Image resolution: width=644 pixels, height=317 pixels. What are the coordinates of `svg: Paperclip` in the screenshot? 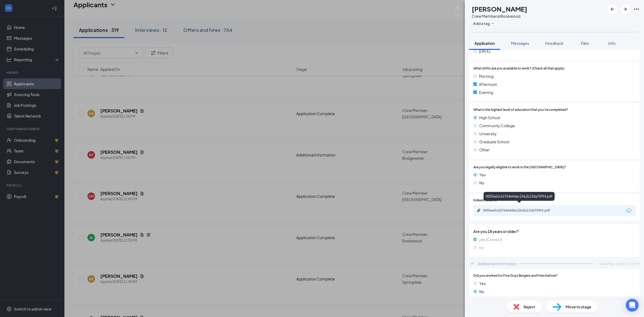 It's located at (479, 210).